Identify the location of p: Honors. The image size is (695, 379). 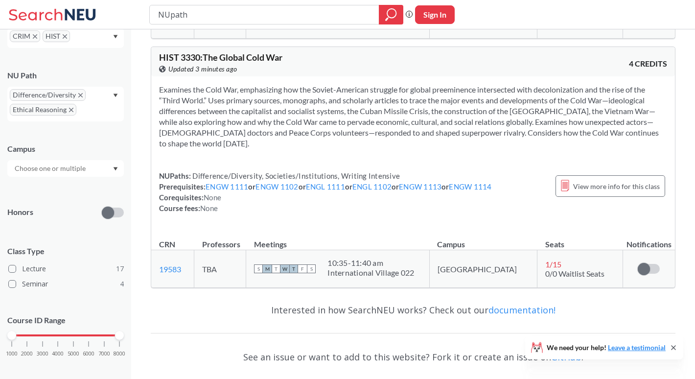
(20, 212).